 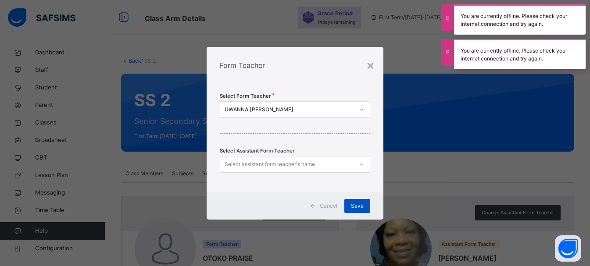 What do you see at coordinates (568, 249) in the screenshot?
I see `button: Open asap` at bounding box center [568, 249].